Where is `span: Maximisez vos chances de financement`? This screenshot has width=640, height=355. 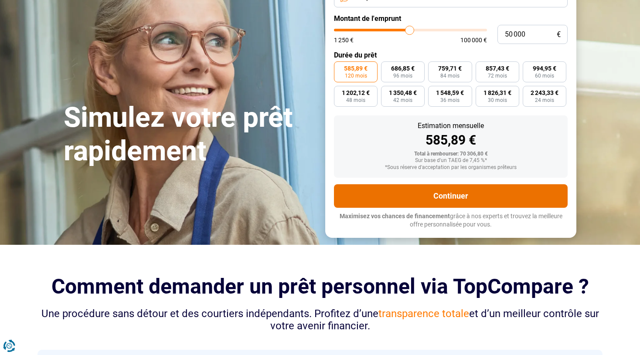
span: Maximisez vos chances de financement is located at coordinates (395, 216).